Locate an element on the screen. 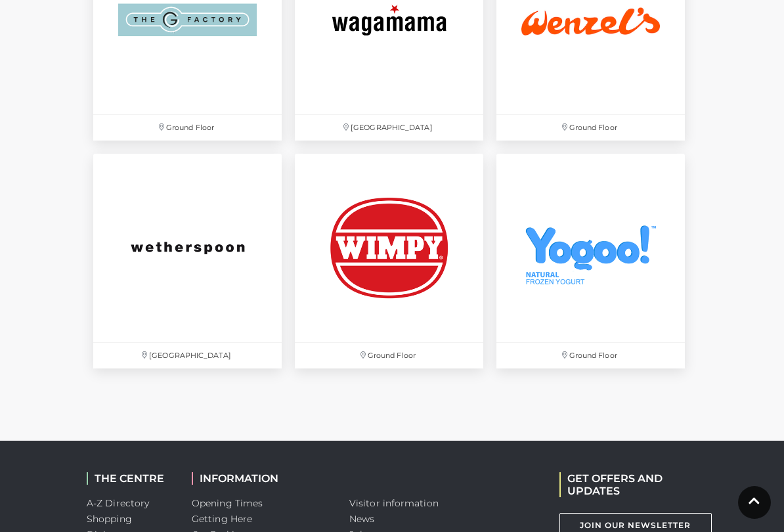  a: A-Z Directory is located at coordinates (118, 502).